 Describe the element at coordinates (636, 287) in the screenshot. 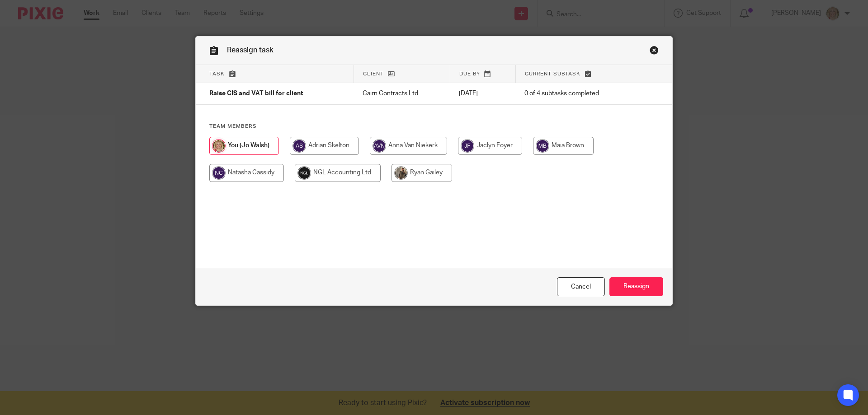

I see `input: Reassign` at that location.